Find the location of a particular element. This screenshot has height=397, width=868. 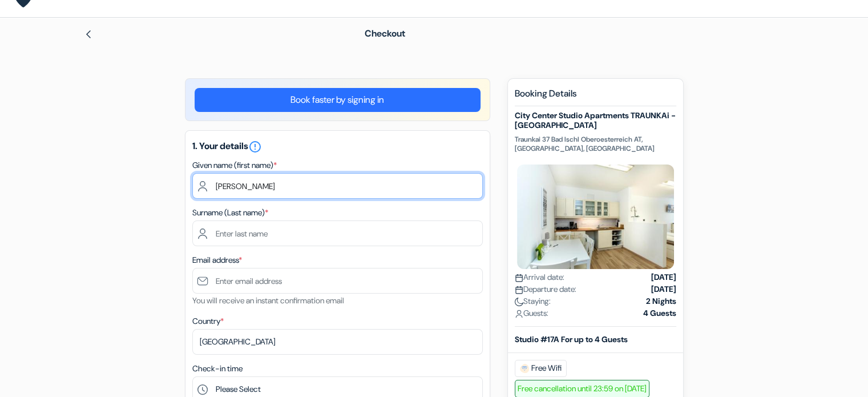

i: error_outline is located at coordinates (255, 147).